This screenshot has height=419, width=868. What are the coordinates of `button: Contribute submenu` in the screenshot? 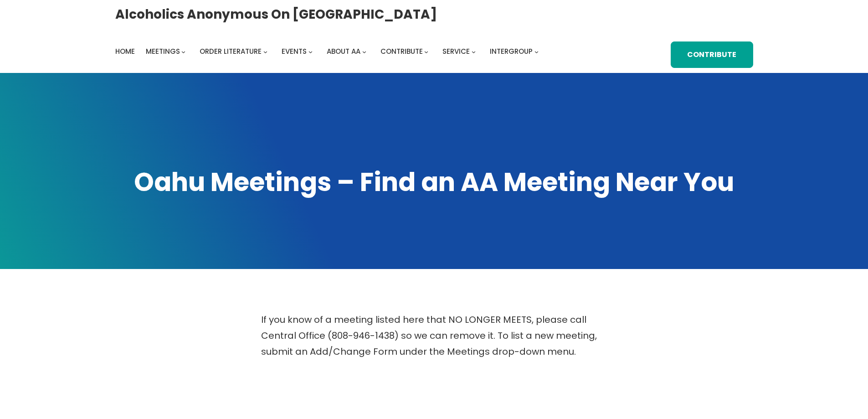 It's located at (426, 51).